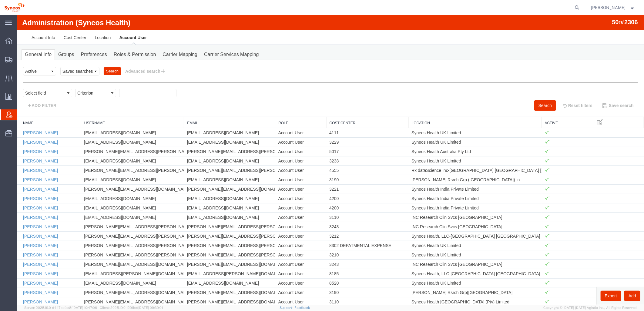 This screenshot has width=644, height=311. What do you see at coordinates (131, 308) in the screenshot?
I see `span: Client: 2025.19.0-129fbcf` at bounding box center [131, 308].